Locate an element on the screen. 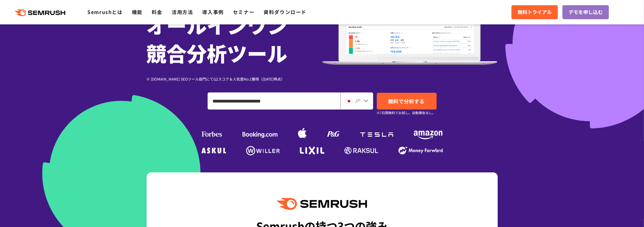 This screenshot has width=644, height=227. a: セミナー is located at coordinates (243, 12).